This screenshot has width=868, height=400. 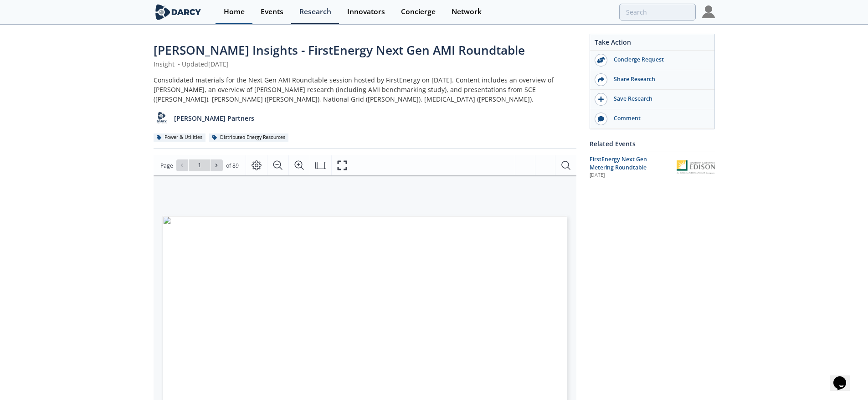 What do you see at coordinates (178, 12) in the screenshot?
I see `img: logo-wide.svg` at bounding box center [178, 12].